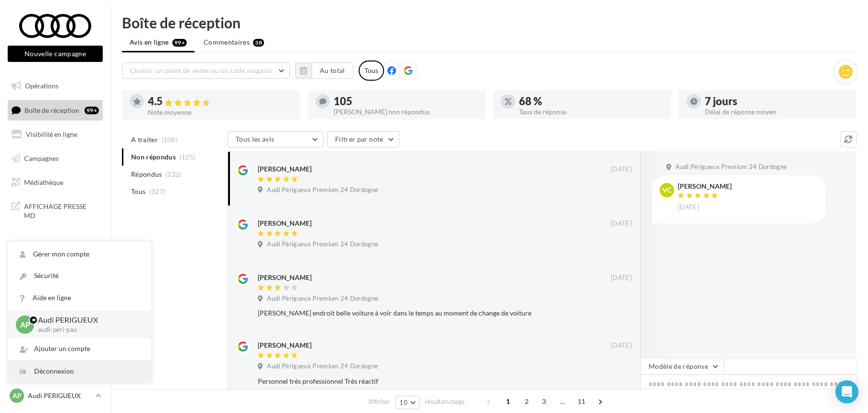  Describe the element at coordinates (403, 402) in the screenshot. I see `span: 10` at that location.